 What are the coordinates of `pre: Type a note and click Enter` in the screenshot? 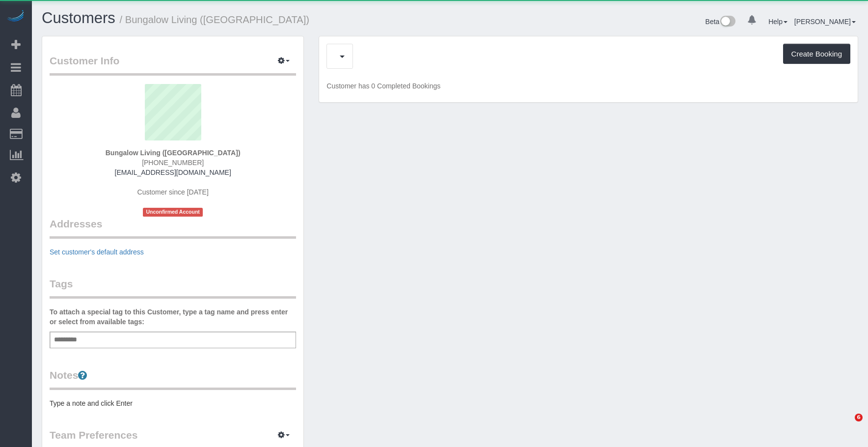 It's located at (173, 403).